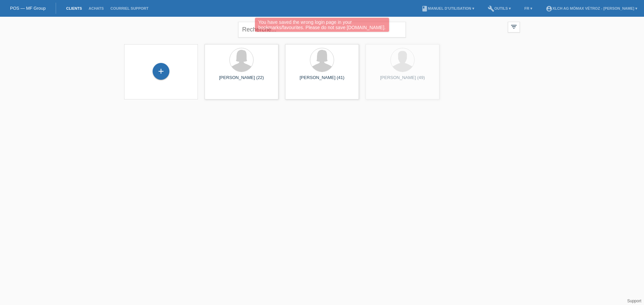 The width and height of the screenshot is (644, 305). What do you see at coordinates (161, 71) in the screenshot?
I see `div: Enregistrer le client` at bounding box center [161, 71].